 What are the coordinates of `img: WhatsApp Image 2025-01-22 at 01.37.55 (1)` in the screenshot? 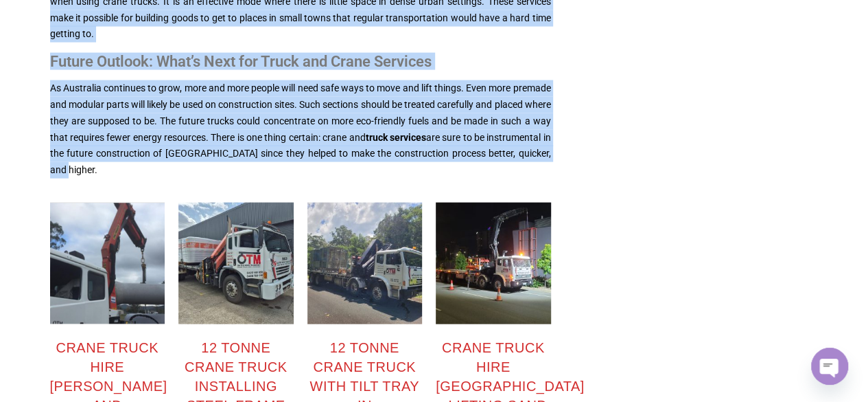 It's located at (365, 263).